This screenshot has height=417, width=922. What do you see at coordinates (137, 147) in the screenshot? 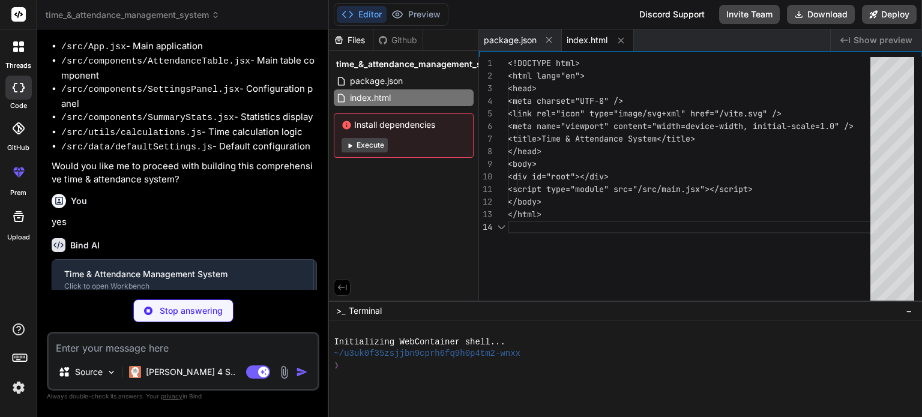
I see `code: /src/data/defaultSettings.js` at bounding box center [137, 147].